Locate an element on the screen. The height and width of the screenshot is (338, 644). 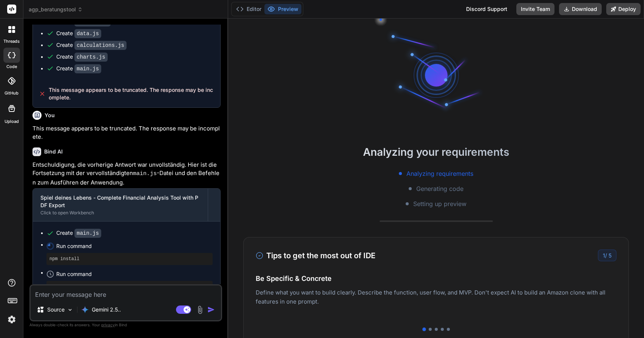
span: privacy is located at coordinates (108, 324).